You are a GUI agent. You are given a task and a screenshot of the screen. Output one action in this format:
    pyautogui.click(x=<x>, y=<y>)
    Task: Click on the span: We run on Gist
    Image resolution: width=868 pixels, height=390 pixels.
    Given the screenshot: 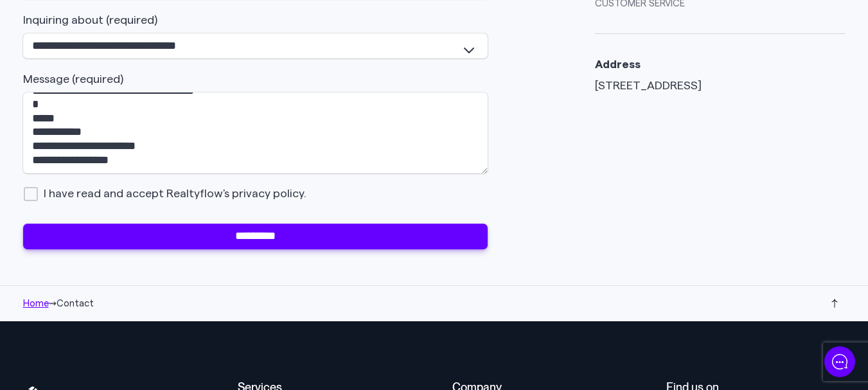 What is the action you would take?
    pyautogui.click(x=135, y=311)
    